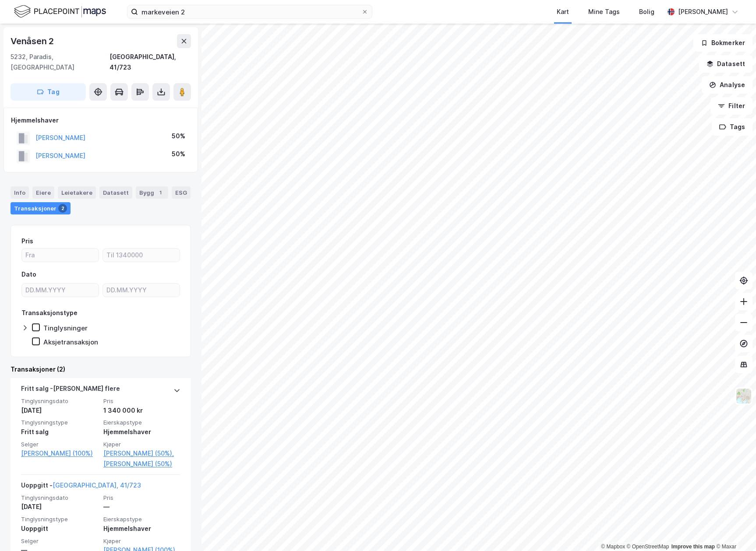  Describe the element at coordinates (563, 12) in the screenshot. I see `div: Kart` at that location.